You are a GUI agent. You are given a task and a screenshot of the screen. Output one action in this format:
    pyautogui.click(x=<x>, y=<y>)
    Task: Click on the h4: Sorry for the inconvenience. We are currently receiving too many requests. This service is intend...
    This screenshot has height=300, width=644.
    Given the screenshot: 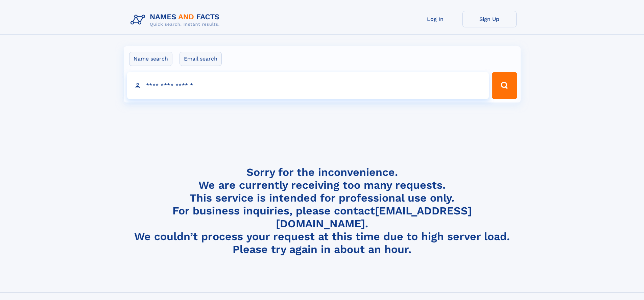 What is the action you would take?
    pyautogui.click(x=322, y=211)
    